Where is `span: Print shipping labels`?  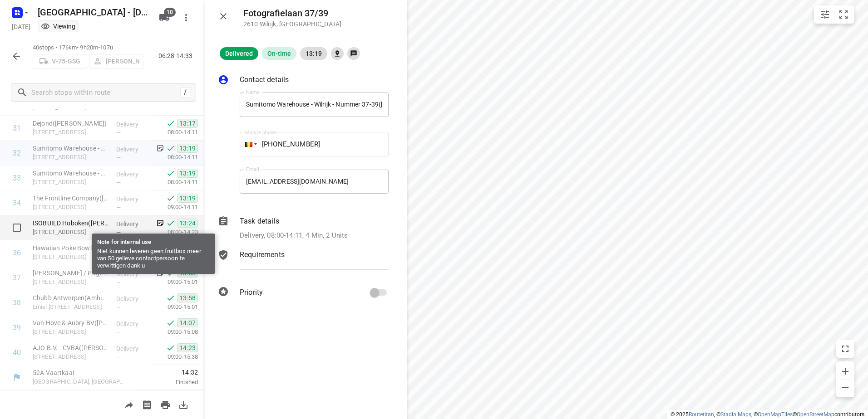 span: Print shipping labels is located at coordinates (147, 404).